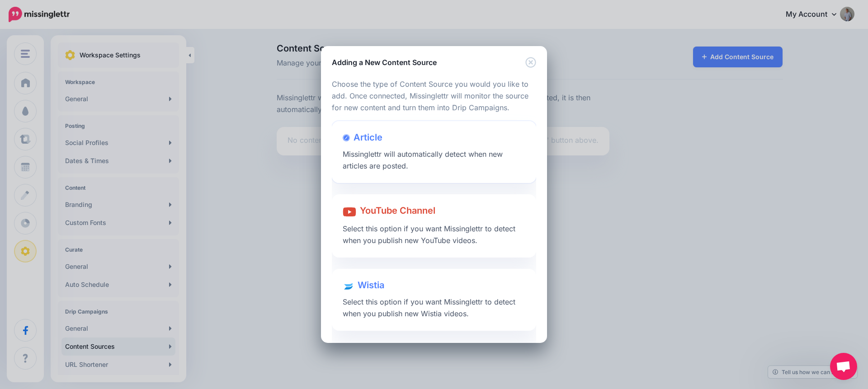  I want to click on span: Article, so click(368, 137).